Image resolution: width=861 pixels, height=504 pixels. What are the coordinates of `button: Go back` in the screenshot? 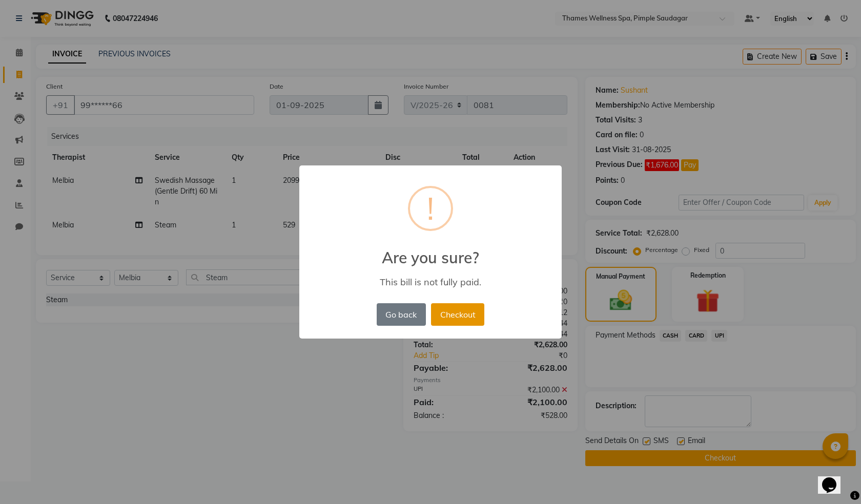 It's located at (401, 315).